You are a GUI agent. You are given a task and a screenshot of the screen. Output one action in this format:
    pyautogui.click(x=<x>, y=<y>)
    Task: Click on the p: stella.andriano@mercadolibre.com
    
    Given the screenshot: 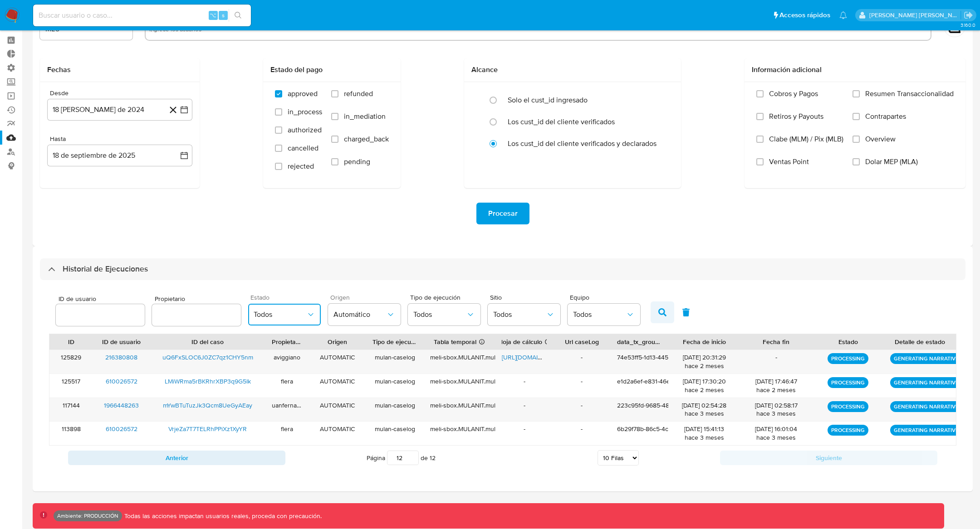 What is the action you would take?
    pyautogui.click(x=915, y=15)
    